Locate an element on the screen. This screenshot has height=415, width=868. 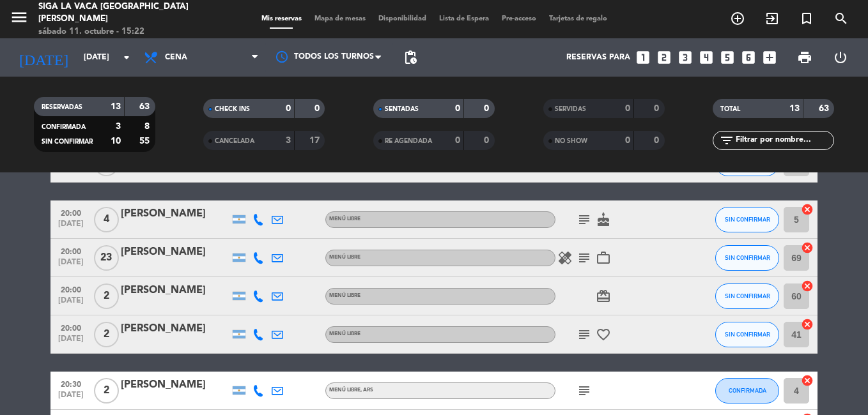
i: add_box is located at coordinates (770, 57).